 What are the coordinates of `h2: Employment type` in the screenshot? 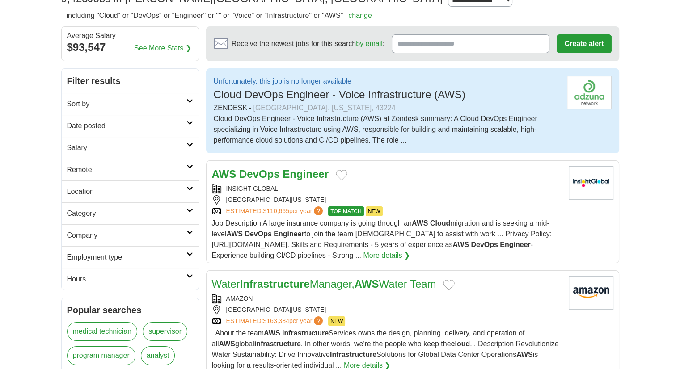 It's located at (127, 258).